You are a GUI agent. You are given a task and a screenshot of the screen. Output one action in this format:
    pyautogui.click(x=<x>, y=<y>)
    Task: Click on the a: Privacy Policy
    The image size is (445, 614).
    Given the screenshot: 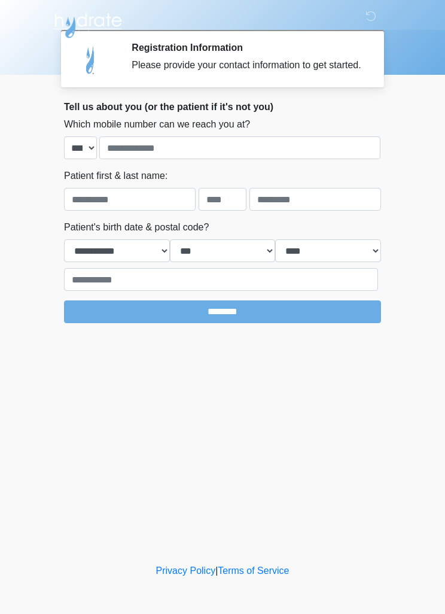 What is the action you would take?
    pyautogui.click(x=186, y=570)
    